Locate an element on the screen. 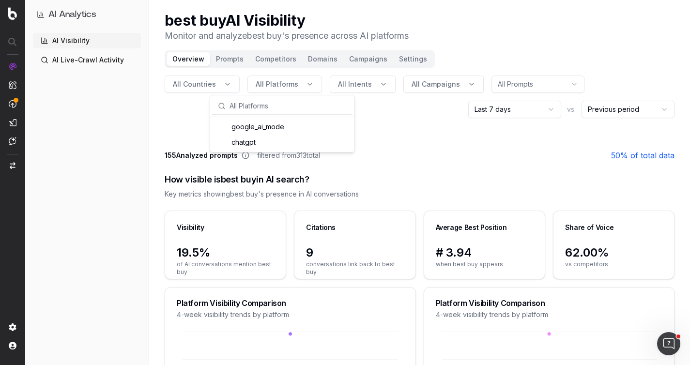 The height and width of the screenshot is (365, 690). div: google_ai_mode is located at coordinates (282, 127).